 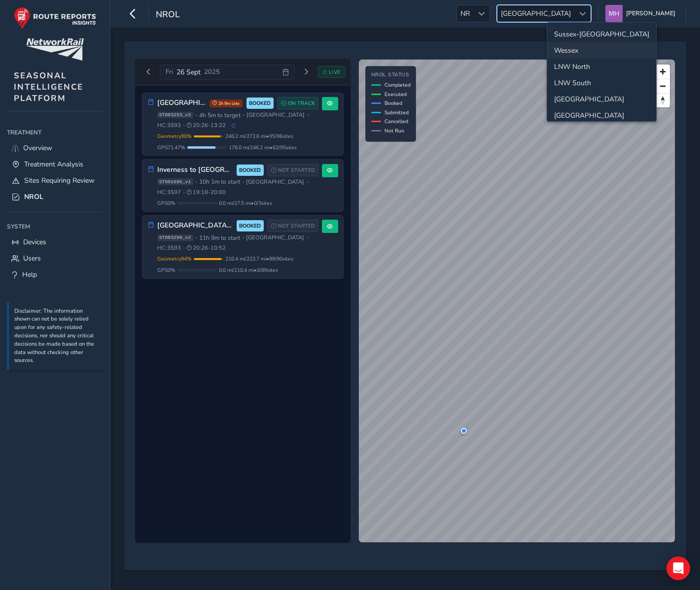 What do you see at coordinates (212, 72) in the screenshot?
I see `span: 2025` at bounding box center [212, 72].